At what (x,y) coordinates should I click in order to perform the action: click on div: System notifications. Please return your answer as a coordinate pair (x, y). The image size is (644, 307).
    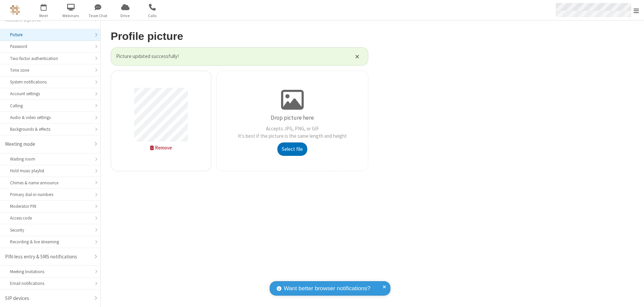
    Looking at the image, I should click on (50, 82).